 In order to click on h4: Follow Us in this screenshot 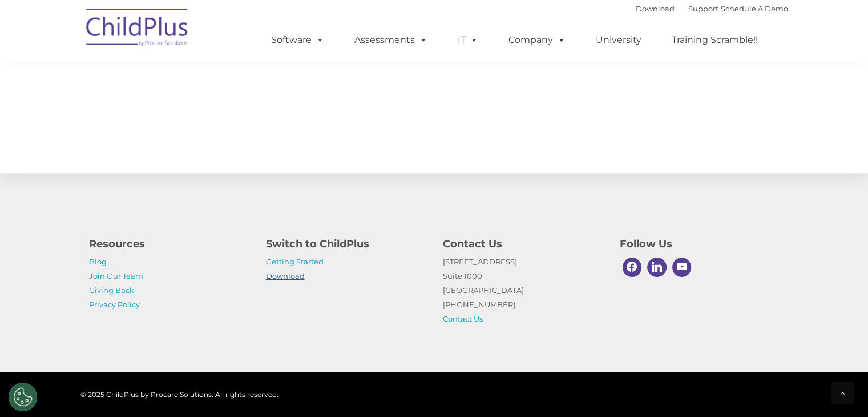, I will do `click(699, 243)`.